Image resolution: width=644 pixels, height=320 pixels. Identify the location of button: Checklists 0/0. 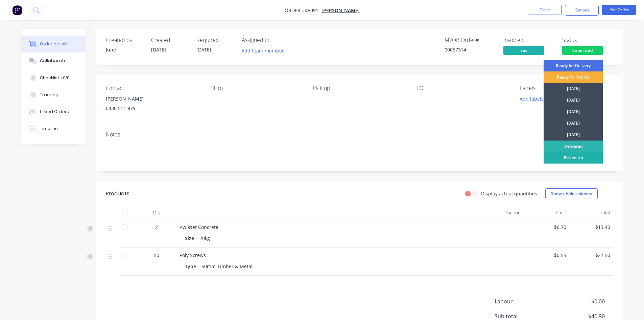
(54, 77).